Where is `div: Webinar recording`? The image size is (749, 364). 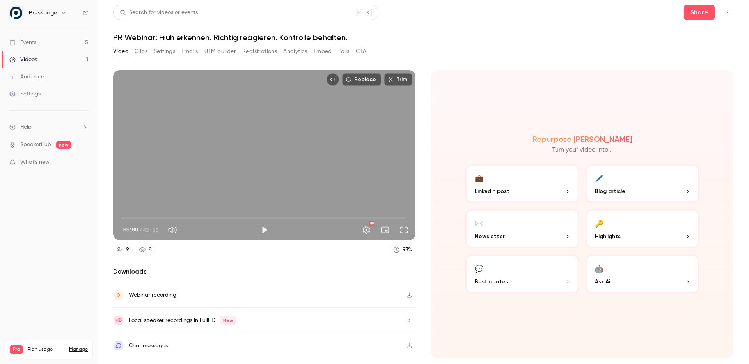
div: Webinar recording is located at coordinates (152, 295).